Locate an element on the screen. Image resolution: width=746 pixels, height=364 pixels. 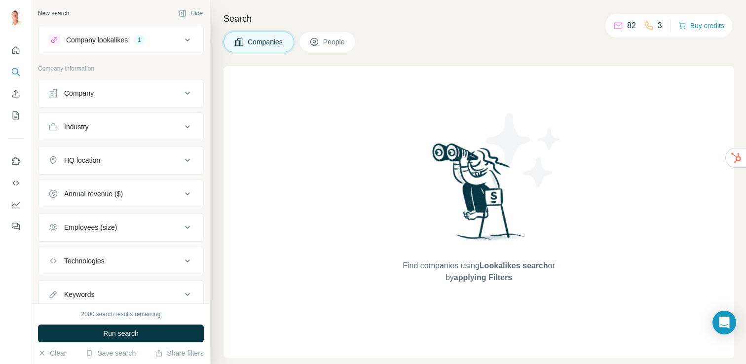
div: Company is located at coordinates (79, 93).